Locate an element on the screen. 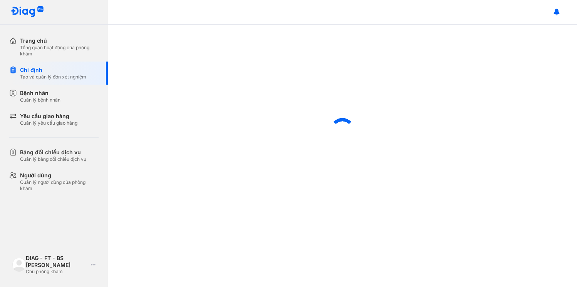 Image resolution: width=577 pixels, height=287 pixels. div: Tạo và quản lý đơn xét nghiệm is located at coordinates (53, 77).